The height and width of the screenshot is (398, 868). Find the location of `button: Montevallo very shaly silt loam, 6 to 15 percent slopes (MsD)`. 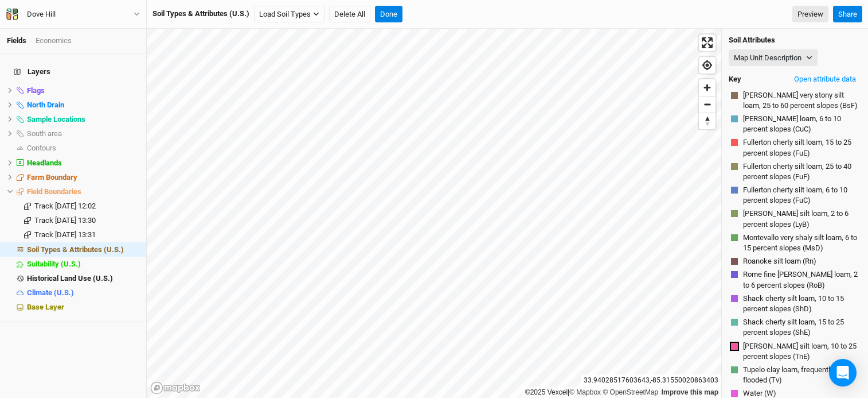

button: Montevallo very shaly silt loam, 6 to 15 percent slopes (MsD) is located at coordinates (801, 243).